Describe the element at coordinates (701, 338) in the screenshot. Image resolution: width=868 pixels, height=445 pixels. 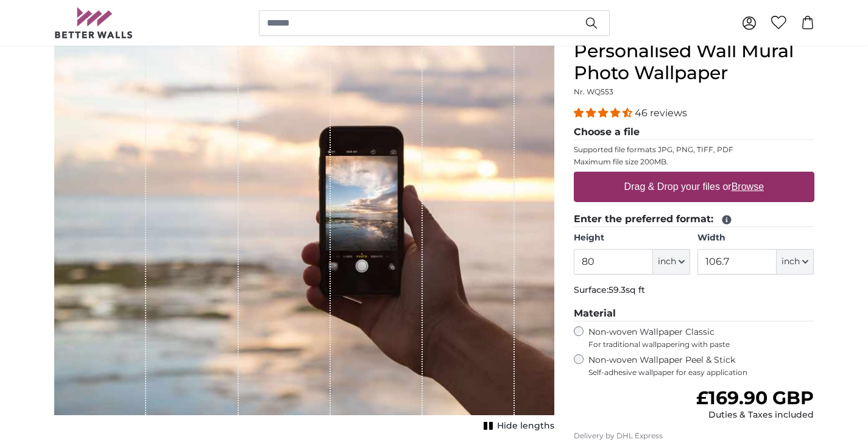
I see `label: Non-woven Wallpaper Classic` at that location.